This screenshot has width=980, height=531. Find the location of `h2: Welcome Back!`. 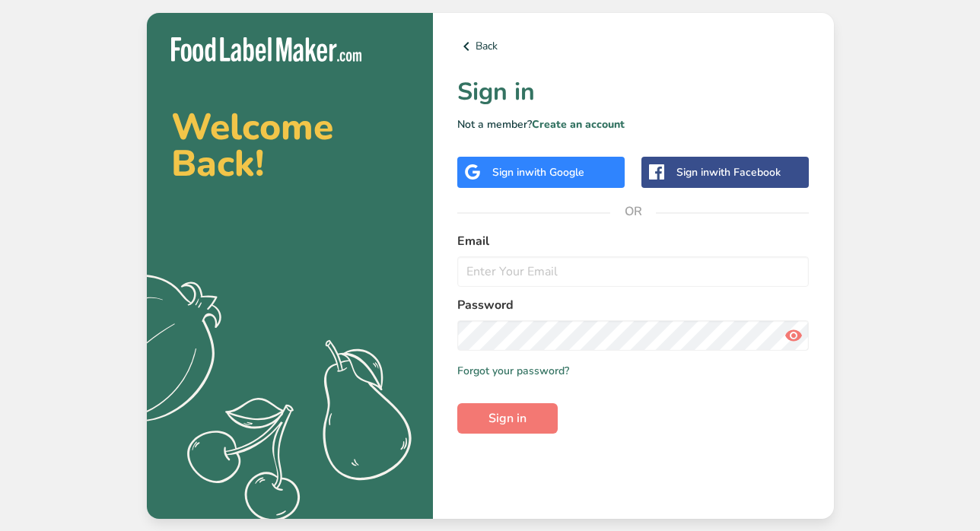

h2: Welcome Back! is located at coordinates (290, 146).